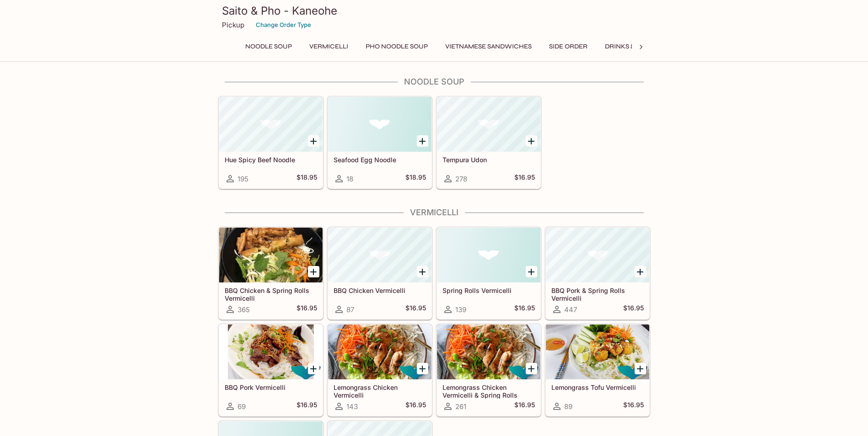 The width and height of the screenshot is (868, 436). What do you see at coordinates (271, 125) in the screenshot?
I see `div: Hue Spicy Beef Noodle` at bounding box center [271, 125].